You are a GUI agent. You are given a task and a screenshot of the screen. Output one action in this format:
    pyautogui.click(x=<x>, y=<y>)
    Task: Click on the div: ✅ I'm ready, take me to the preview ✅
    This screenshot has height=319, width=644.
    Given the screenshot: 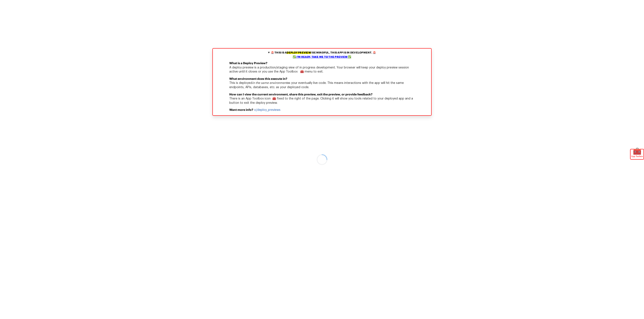 What is the action you would take?
    pyautogui.click(x=322, y=57)
    